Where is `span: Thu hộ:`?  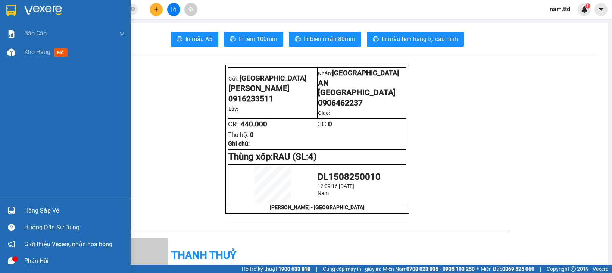 span: Thu hộ: is located at coordinates (238, 135).